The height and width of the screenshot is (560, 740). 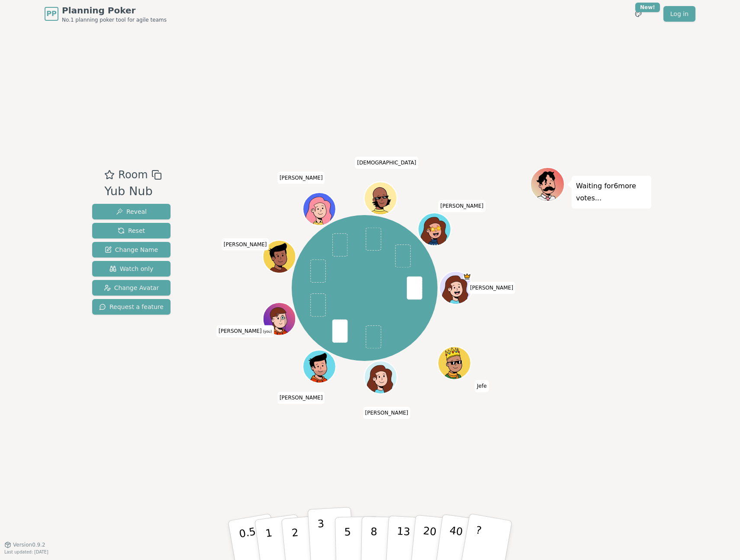 What do you see at coordinates (647, 7) in the screenshot?
I see `div: New!` at bounding box center [647, 7].